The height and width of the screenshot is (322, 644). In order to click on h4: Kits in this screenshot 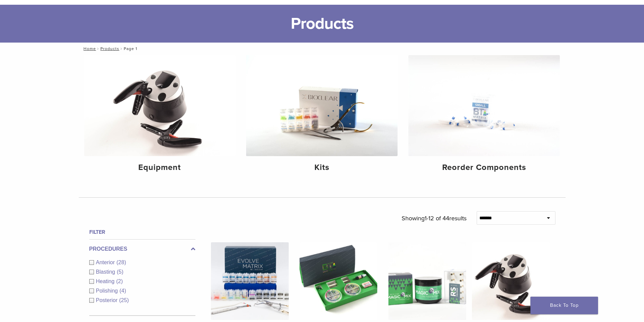, I will do `click(322, 168)`.